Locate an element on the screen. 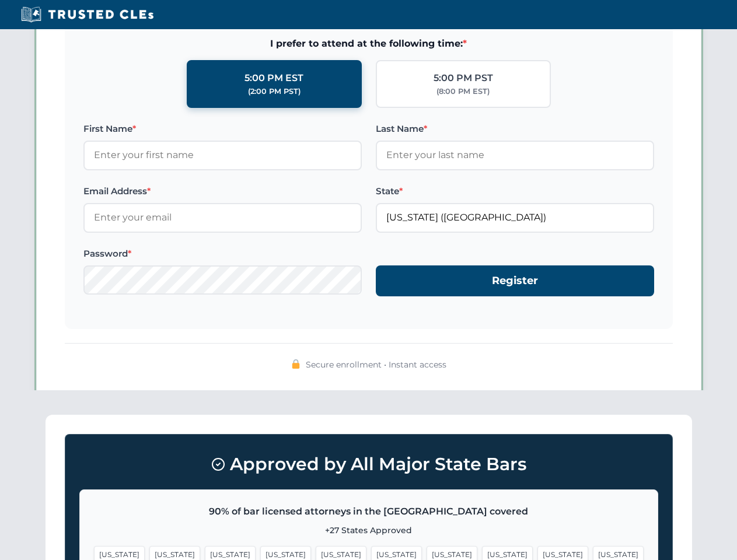  input: Enter your email is located at coordinates (223, 218).